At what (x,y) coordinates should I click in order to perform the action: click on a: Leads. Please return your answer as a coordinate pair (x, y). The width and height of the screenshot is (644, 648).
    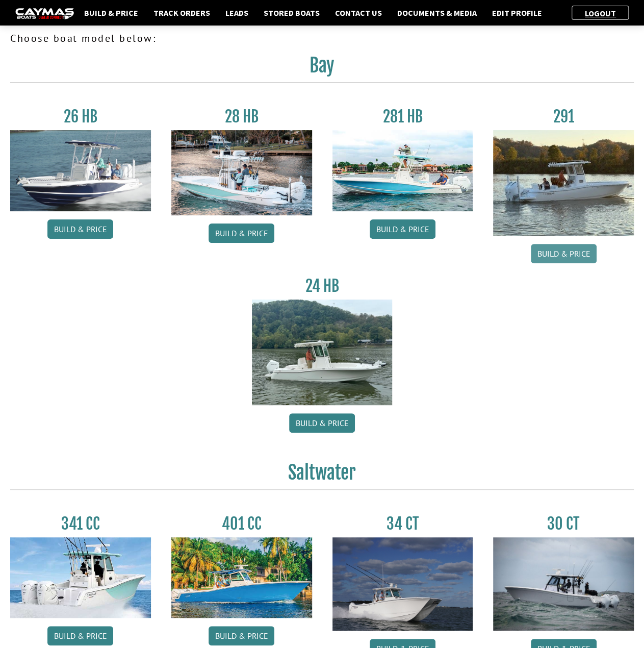
    Looking at the image, I should click on (236, 13).